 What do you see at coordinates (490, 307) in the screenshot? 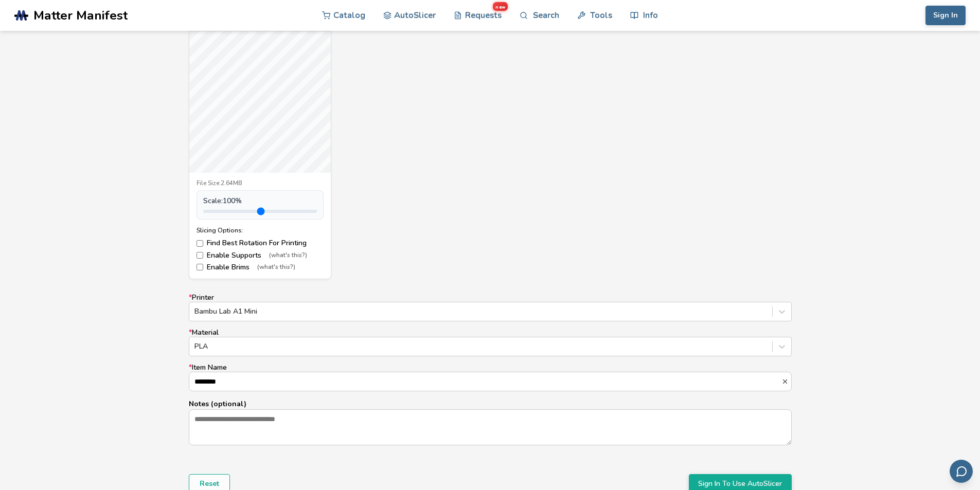
I see `label: Printer` at bounding box center [490, 307].